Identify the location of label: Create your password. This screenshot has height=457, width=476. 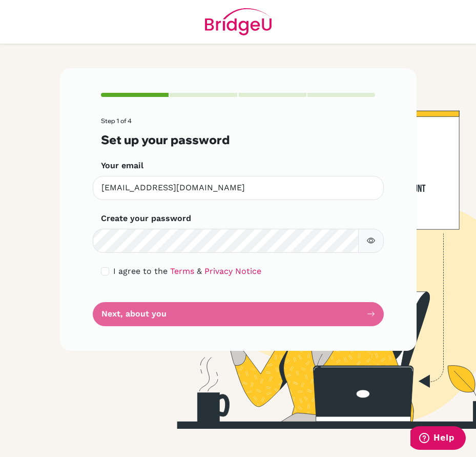
(146, 218).